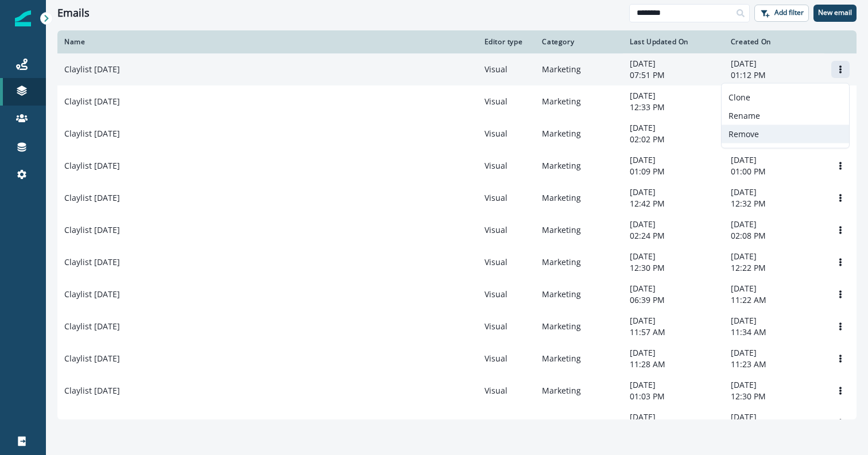 The height and width of the screenshot is (455, 868). Describe the element at coordinates (781, 13) in the screenshot. I see `button: Add filter` at that location.